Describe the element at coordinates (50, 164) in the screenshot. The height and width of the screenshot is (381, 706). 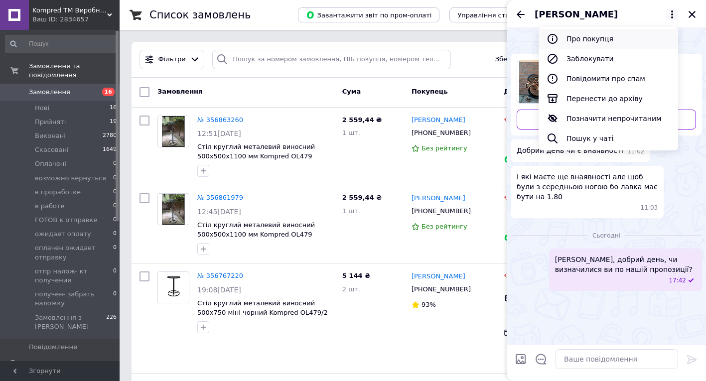
I see `span: Оплачені` at that location.